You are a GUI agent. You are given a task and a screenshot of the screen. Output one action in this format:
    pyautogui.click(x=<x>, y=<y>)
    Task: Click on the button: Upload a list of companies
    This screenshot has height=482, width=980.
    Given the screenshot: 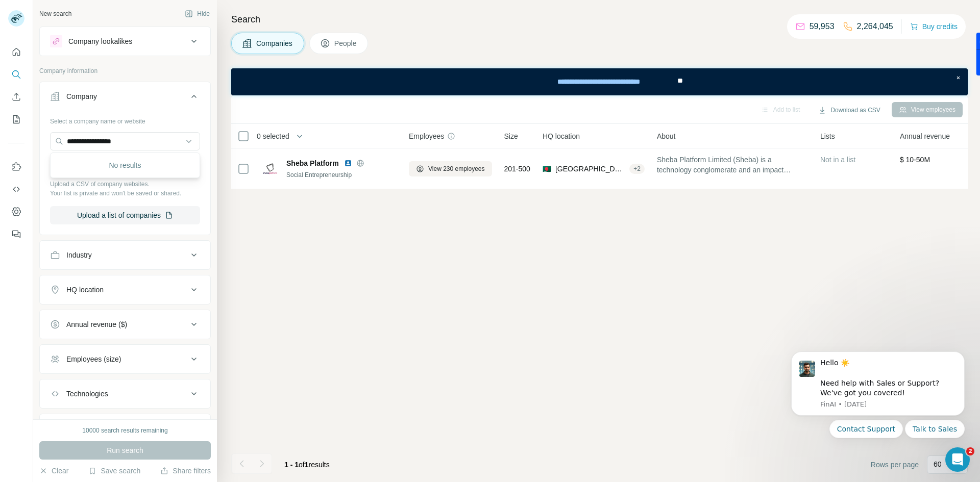 What is the action you would take?
    pyautogui.click(x=125, y=215)
    